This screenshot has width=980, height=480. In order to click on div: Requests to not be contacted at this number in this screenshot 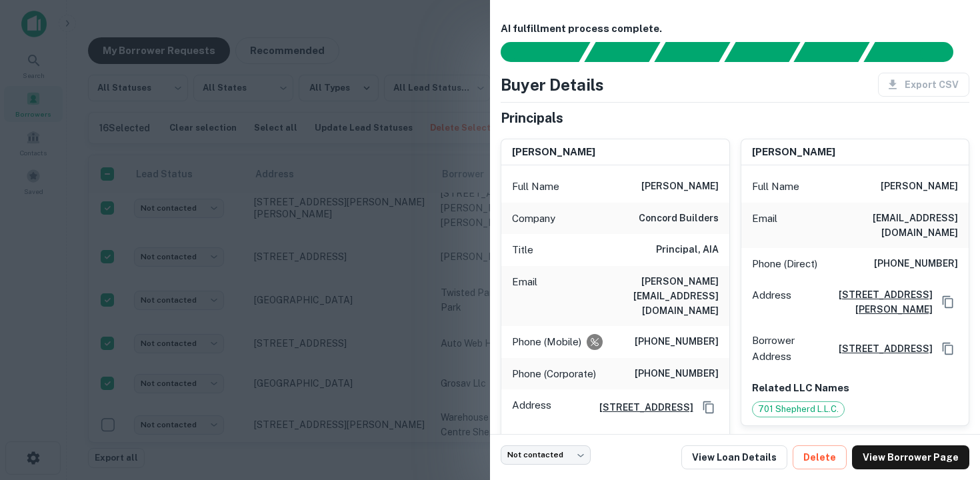, I will do `click(595, 342)`.